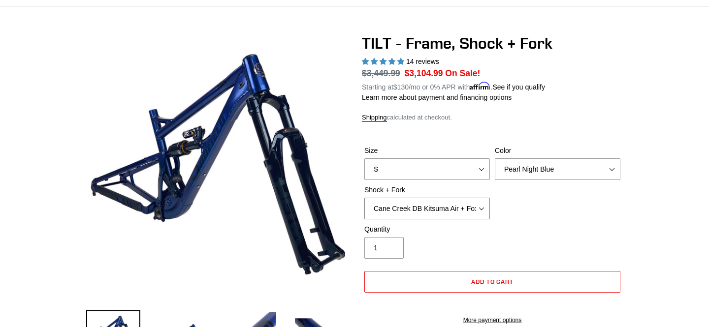 The image size is (709, 327). I want to click on s: $3,449.99, so click(381, 73).